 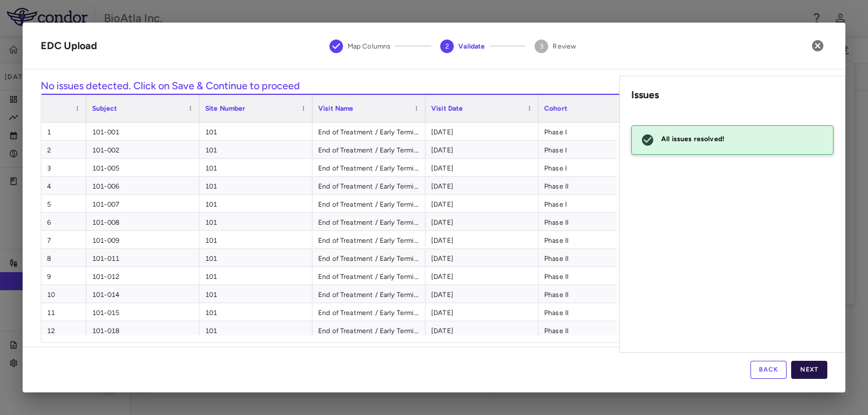 I want to click on span: Visit Name, so click(x=335, y=109).